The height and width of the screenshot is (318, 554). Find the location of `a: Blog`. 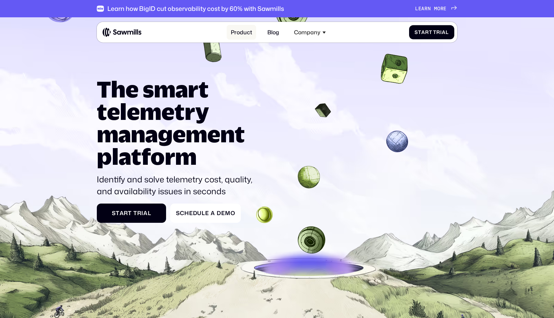

a: Blog is located at coordinates (273, 32).